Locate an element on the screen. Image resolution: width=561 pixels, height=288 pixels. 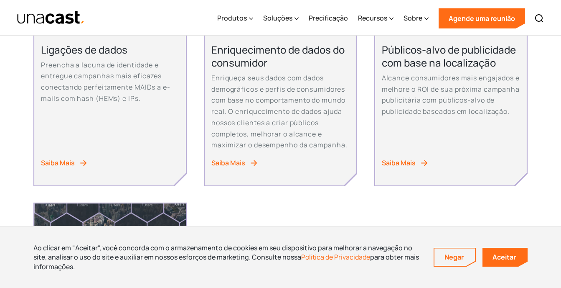
h2: Enriquecimento de dados do consumidor is located at coordinates (281, 56).